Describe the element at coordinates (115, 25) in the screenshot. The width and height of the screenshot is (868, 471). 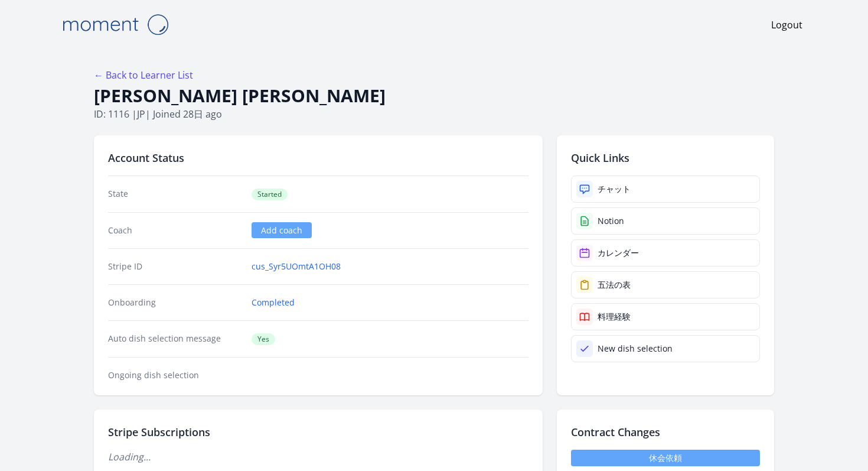
I see `img: Moment` at that location.